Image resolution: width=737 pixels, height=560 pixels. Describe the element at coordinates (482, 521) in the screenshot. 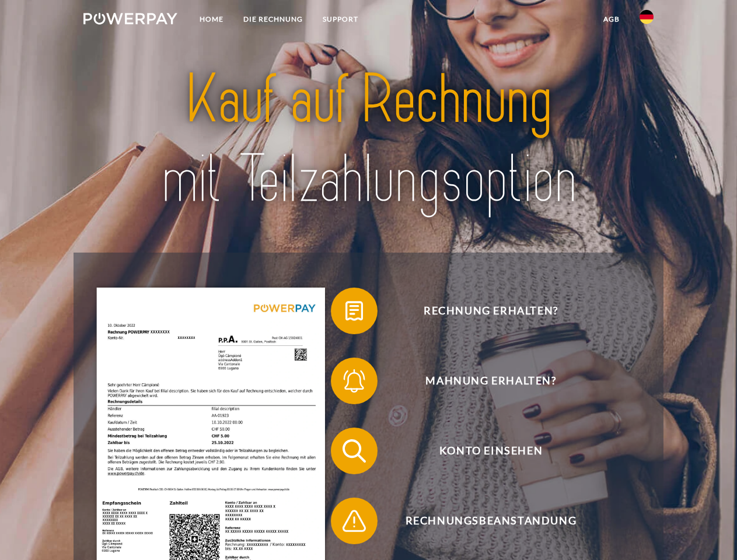

I see `button: Rechnungsbeanstandung` at that location.